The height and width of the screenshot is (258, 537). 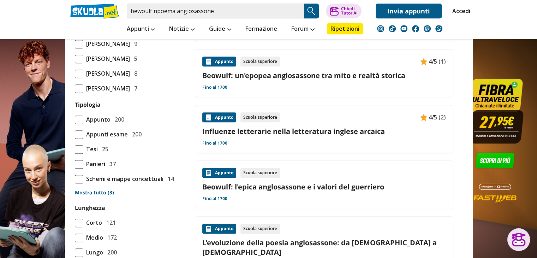 What do you see at coordinates (408, 11) in the screenshot?
I see `a: Invia appunti` at bounding box center [408, 11].